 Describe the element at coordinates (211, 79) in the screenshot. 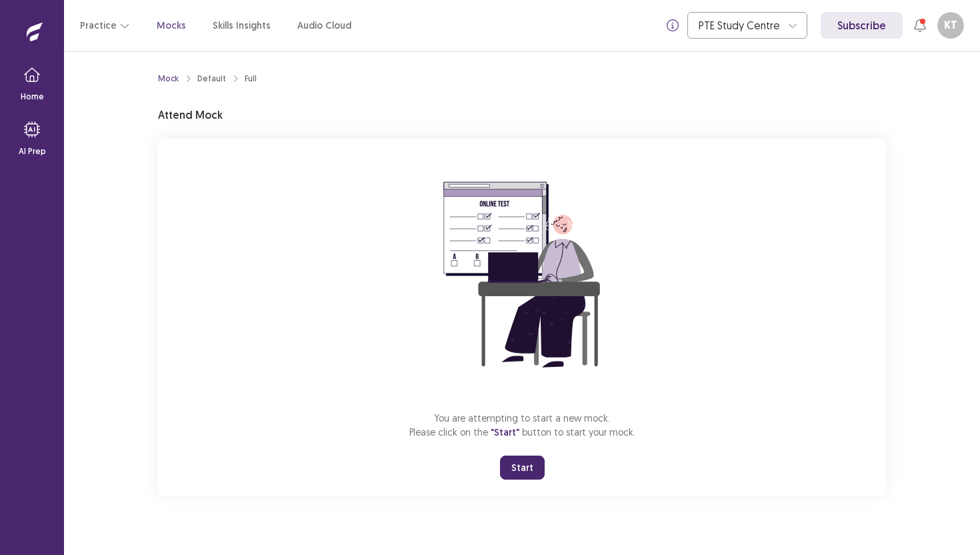

I see `div: Default` at that location.